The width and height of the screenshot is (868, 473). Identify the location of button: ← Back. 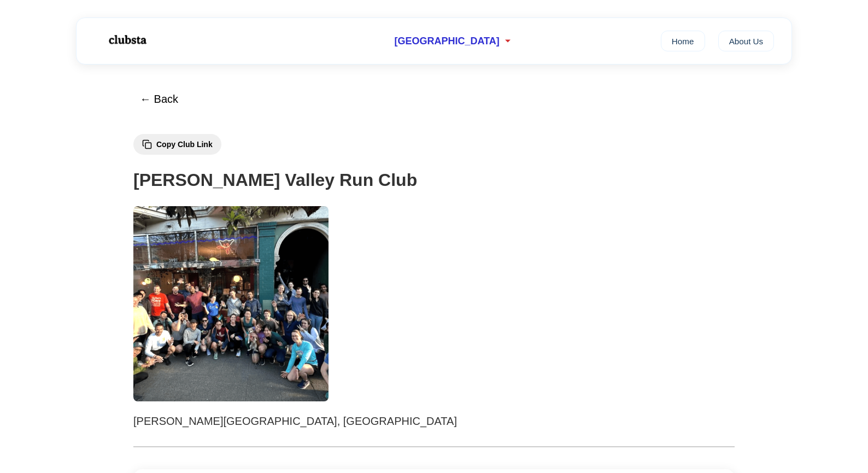
(159, 99).